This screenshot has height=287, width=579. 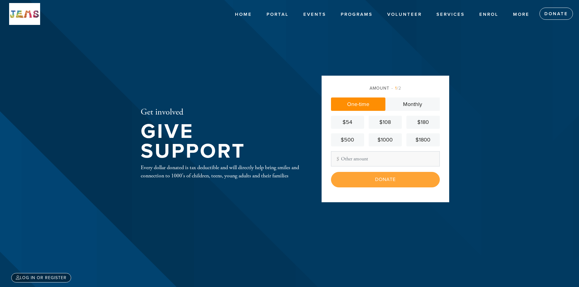 I want to click on div: $1000, so click(x=385, y=140).